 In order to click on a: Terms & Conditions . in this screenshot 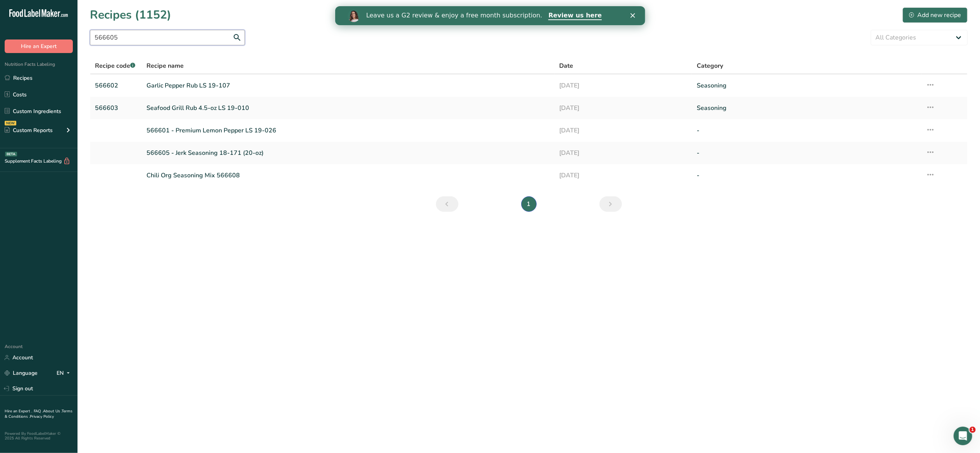, I will do `click(38, 414)`.